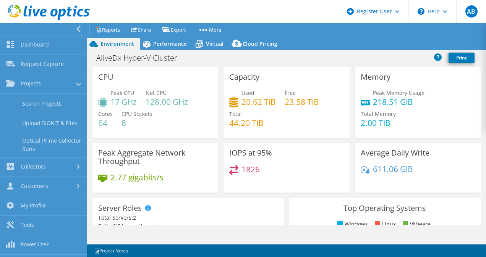 The height and width of the screenshot is (257, 486). What do you see at coordinates (250, 153) in the screenshot?
I see `h3: IOPS at 95%` at bounding box center [250, 153].